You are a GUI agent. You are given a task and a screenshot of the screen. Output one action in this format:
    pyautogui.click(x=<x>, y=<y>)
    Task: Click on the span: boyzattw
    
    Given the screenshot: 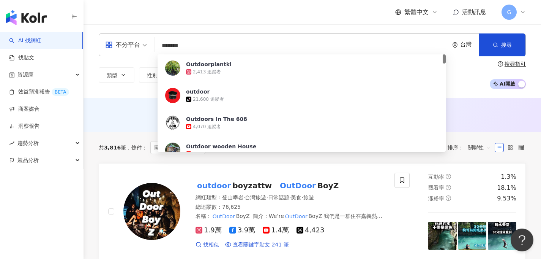 What is the action you would take?
    pyautogui.click(x=252, y=185)
    